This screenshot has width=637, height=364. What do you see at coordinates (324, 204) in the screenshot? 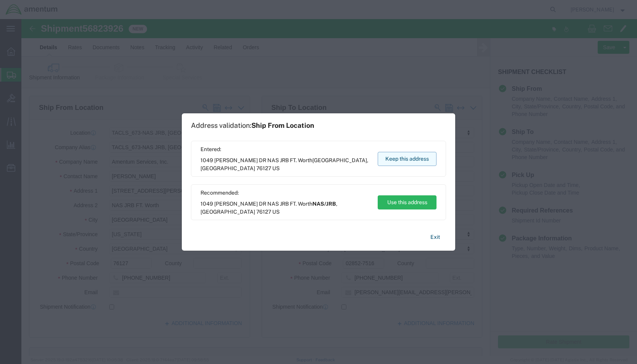
I see `span: NAS/JRB` at bounding box center [324, 204].